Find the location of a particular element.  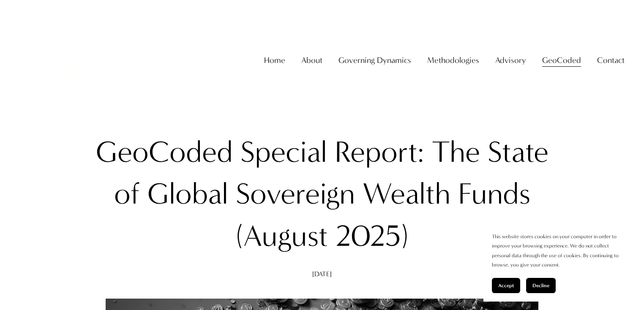

div: The is located at coordinates (456, 152).